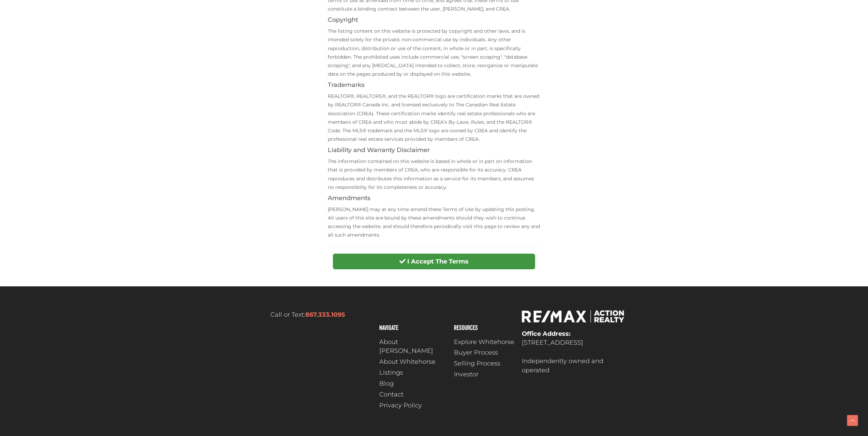 This screenshot has height=436, width=868. I want to click on a: Privacy Policy, so click(413, 405).